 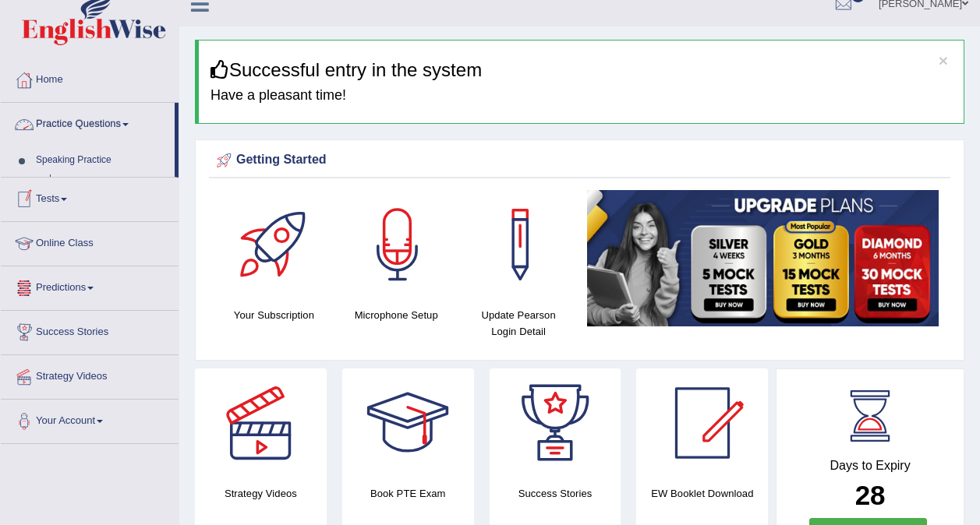 I want to click on h4: Your Subscription, so click(x=273, y=315).